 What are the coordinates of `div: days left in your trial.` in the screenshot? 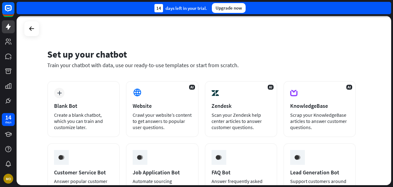 It's located at (181, 8).